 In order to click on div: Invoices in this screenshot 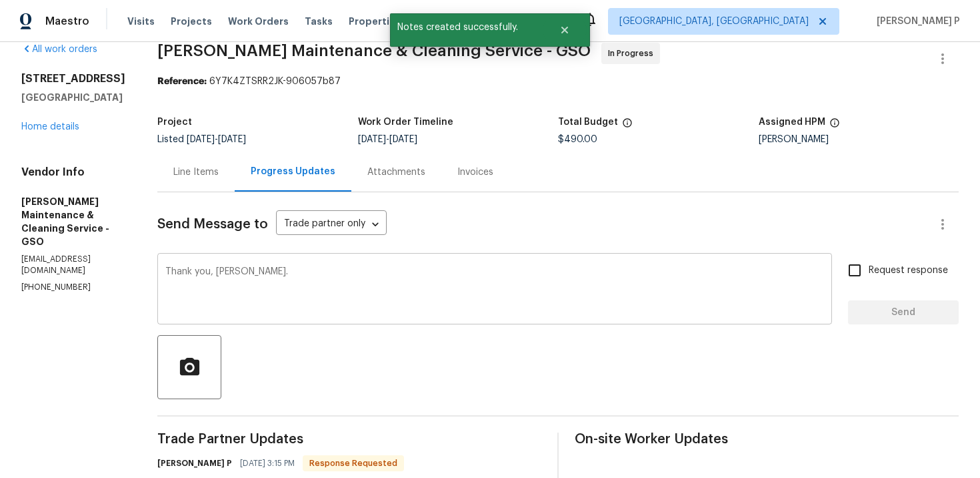, I will do `click(476, 172)`.